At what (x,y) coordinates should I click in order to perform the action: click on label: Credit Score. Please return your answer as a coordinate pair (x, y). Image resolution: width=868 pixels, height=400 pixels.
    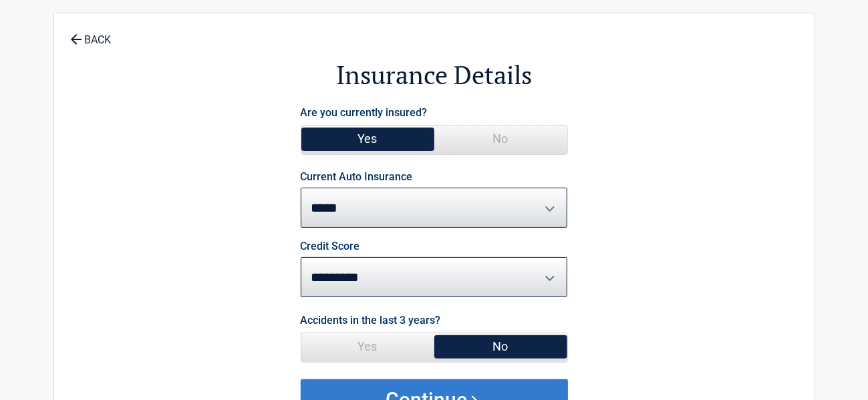
    Looking at the image, I should click on (330, 247).